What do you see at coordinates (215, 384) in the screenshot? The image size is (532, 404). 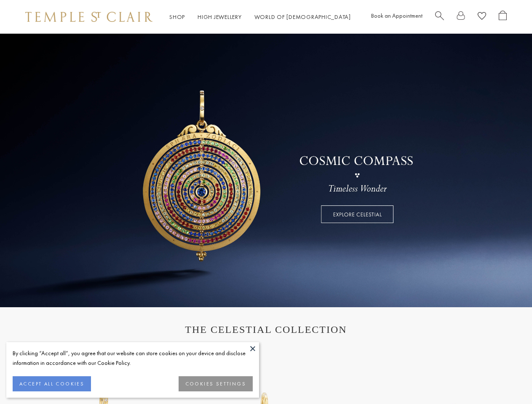 I see `button: COOKIES SETTINGS` at bounding box center [215, 384].